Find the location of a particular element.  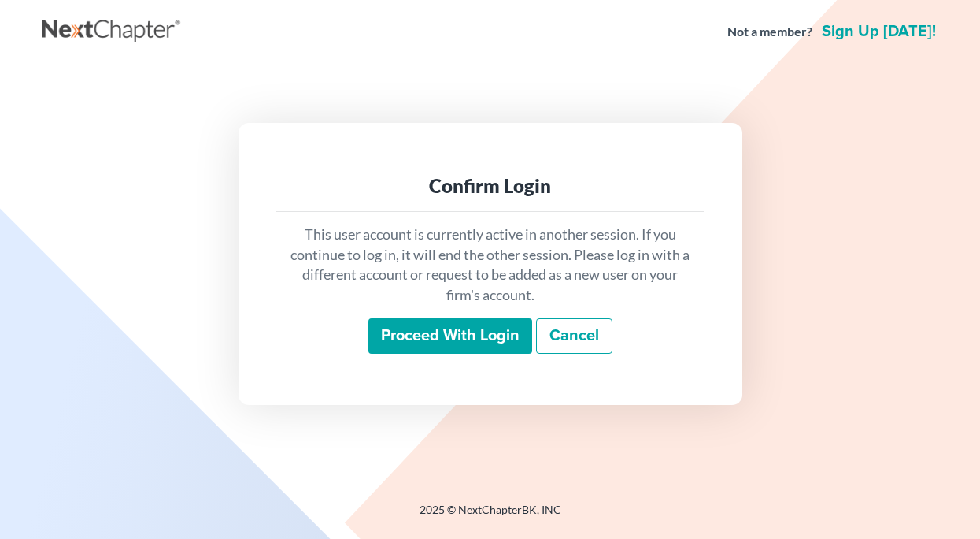

p: This user account is currently active in another session. If you continue to log in, it will end ... is located at coordinates (490, 265).